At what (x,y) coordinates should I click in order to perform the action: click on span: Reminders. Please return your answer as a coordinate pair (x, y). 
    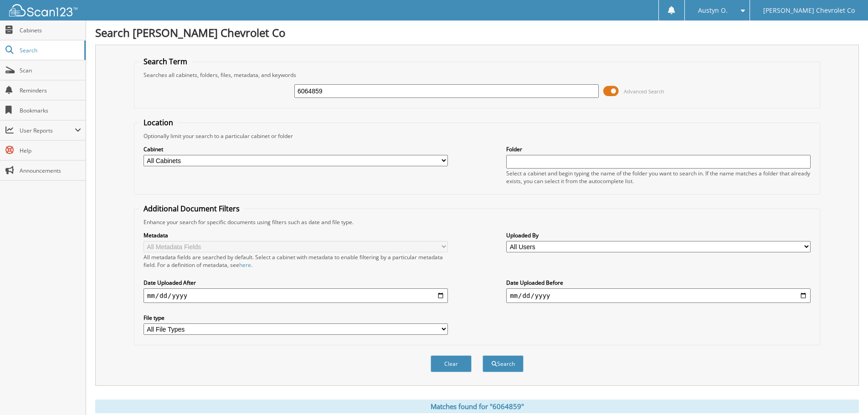
    Looking at the image, I should click on (50, 90).